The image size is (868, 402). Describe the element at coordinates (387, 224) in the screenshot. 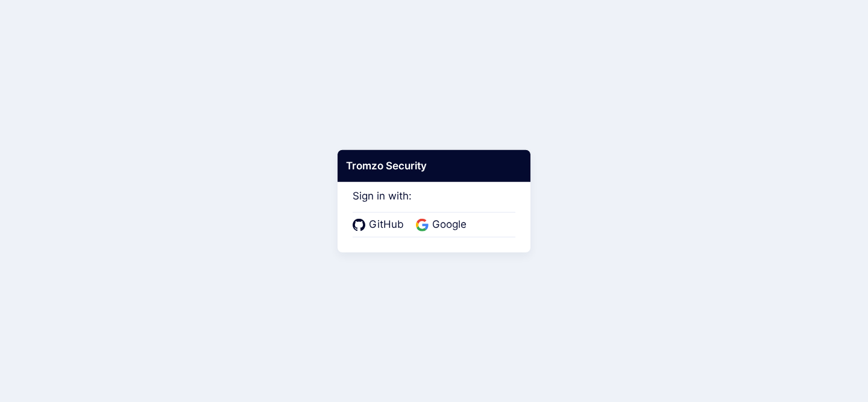

I see `span: GitHub` at that location.